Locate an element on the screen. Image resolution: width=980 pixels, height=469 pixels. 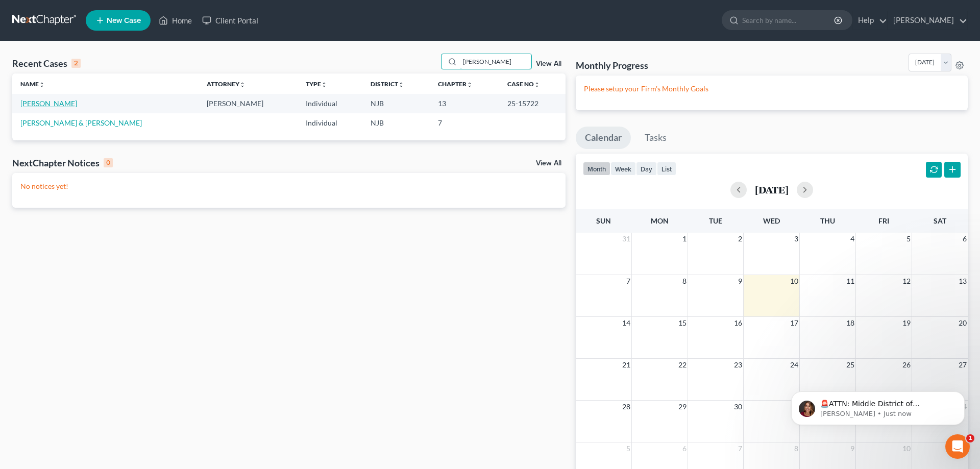
a: Nameunfold_more is located at coordinates (33, 84).